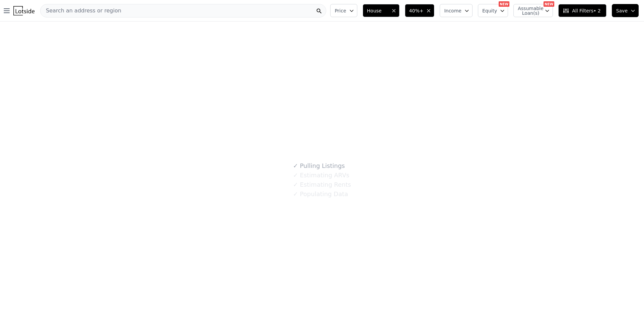  I want to click on button: Assumable Loan(s), so click(534, 10).